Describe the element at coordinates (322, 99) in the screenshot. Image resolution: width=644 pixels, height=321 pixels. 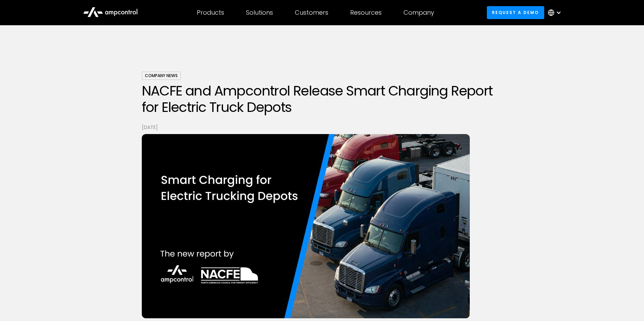
I see `h1: NACFE and Ampcontrol Release Smart Charging Report for Electric Truck Depots` at that location.